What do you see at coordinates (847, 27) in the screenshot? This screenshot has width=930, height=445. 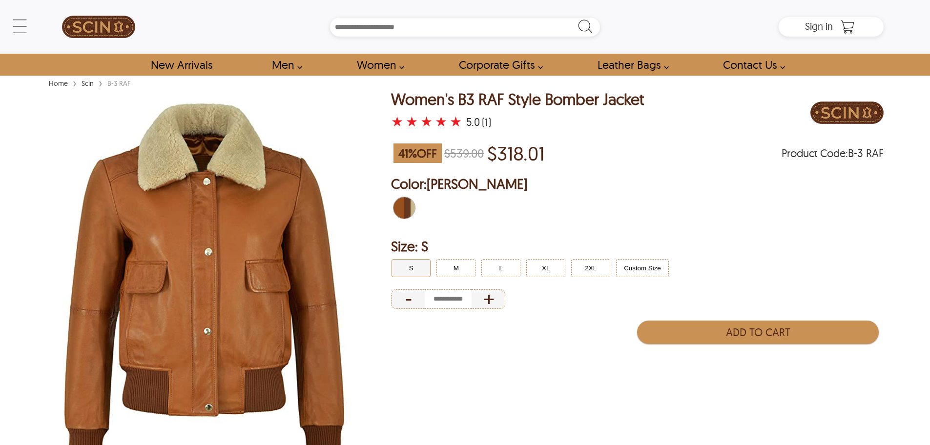 I see `a: Shopping Cart` at bounding box center [847, 27].